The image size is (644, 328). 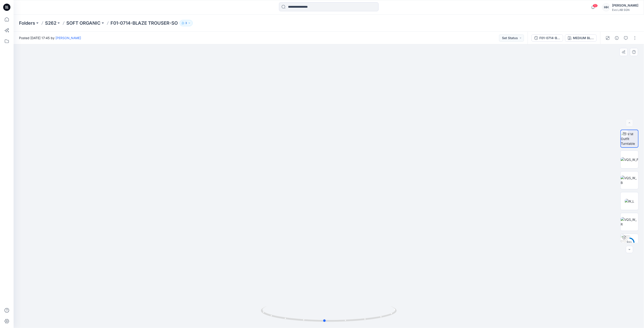 I want to click on button: F01-0714-BLAZE TROUSER, so click(x=547, y=38).